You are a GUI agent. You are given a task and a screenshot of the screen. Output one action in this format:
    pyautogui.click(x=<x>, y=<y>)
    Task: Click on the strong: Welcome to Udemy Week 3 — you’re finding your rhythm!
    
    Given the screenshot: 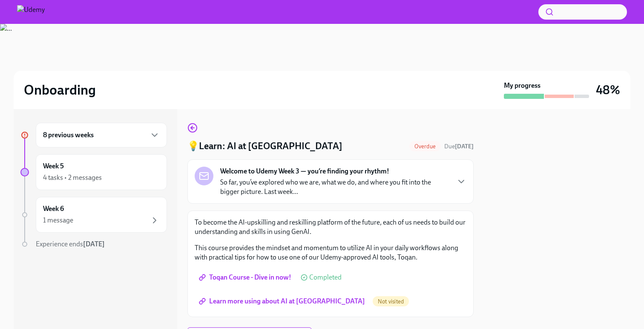 What is the action you would take?
    pyautogui.click(x=305, y=171)
    